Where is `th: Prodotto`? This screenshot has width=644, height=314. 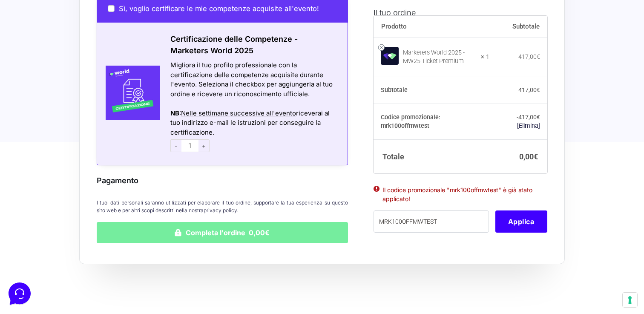
th: Prodotto is located at coordinates (431, 27).